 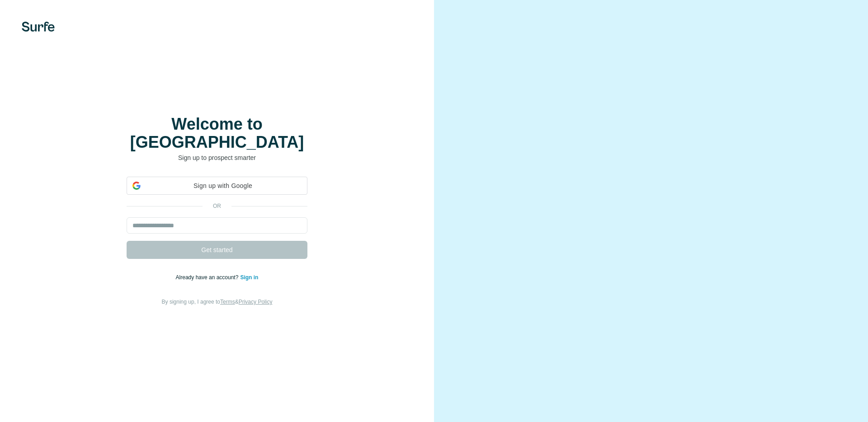 What do you see at coordinates (217, 206) in the screenshot?
I see `p: or` at bounding box center [217, 206].